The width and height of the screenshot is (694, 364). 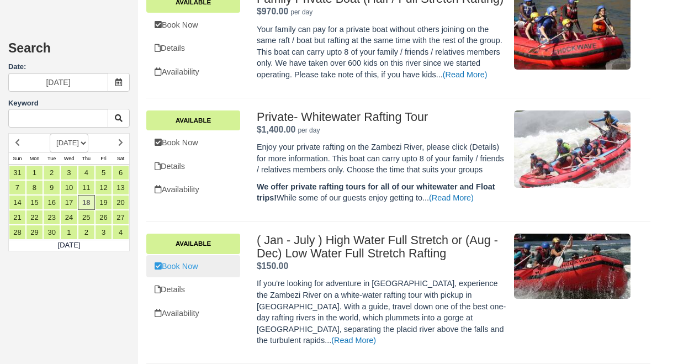 I want to click on h2: Private- Whitewater Rafting Tour, so click(x=381, y=117).